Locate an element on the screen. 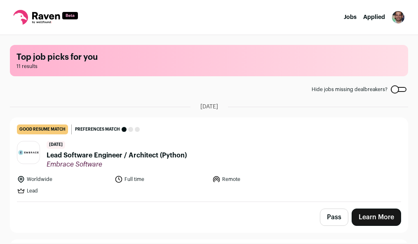 This screenshot has height=244, width=418. li: Worldwide is located at coordinates (63, 179).